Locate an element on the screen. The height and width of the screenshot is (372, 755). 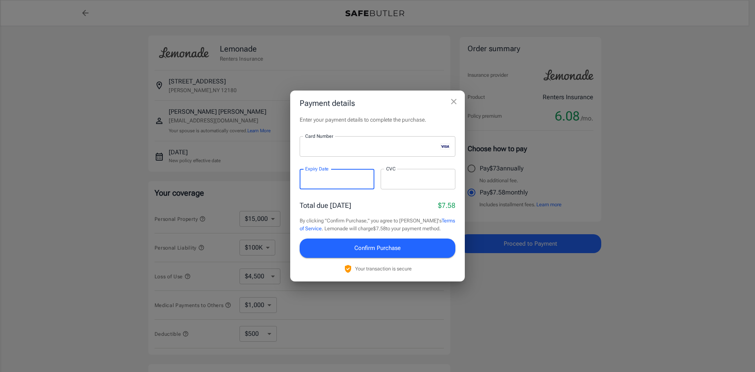
span: Confirm Purchase is located at coordinates (378, 248).